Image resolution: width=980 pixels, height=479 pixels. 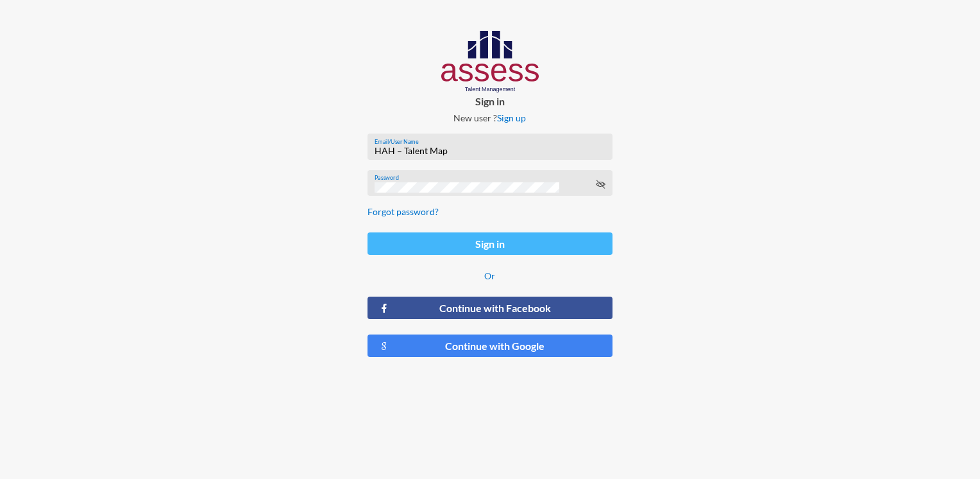 I want to click on button: Continue with Facebook, so click(x=489, y=308).